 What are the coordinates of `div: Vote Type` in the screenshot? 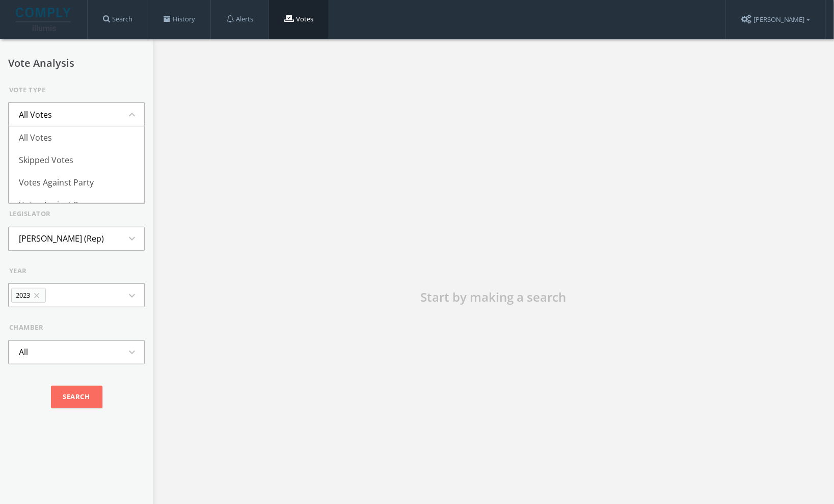 It's located at (77, 90).